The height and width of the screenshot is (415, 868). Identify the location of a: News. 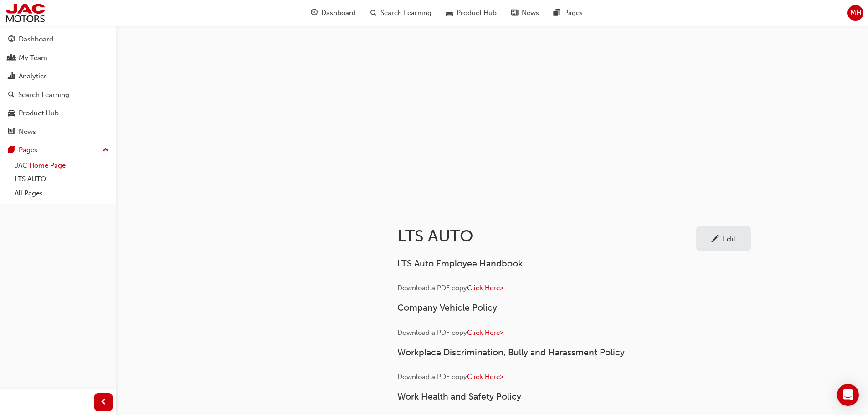
(58, 131).